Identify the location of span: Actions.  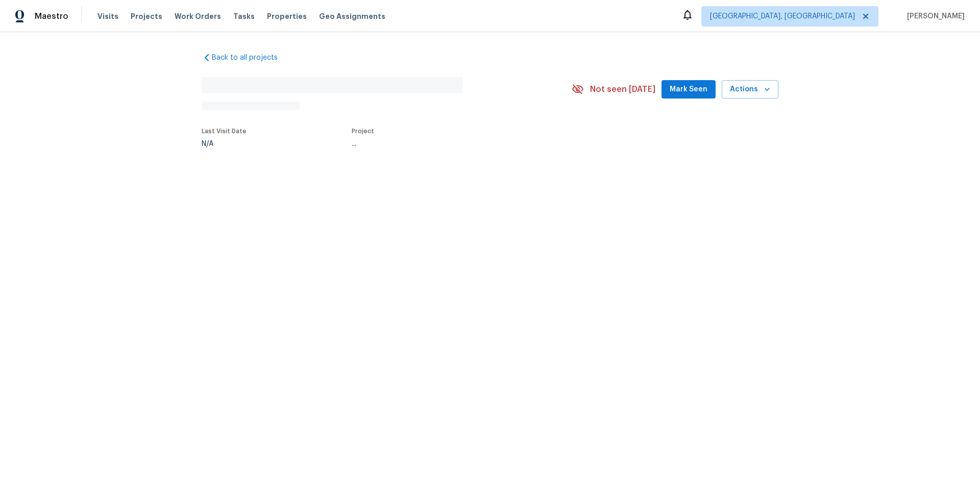
(749, 89).